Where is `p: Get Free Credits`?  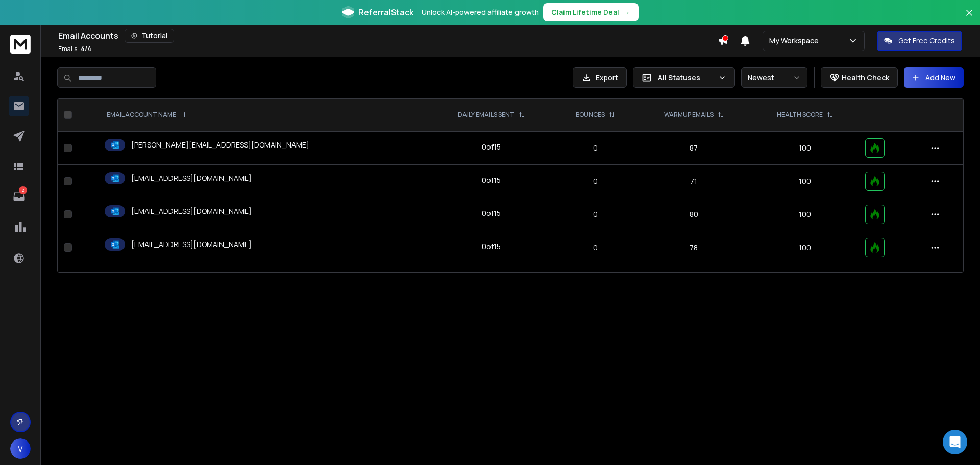 p: Get Free Credits is located at coordinates (926, 41).